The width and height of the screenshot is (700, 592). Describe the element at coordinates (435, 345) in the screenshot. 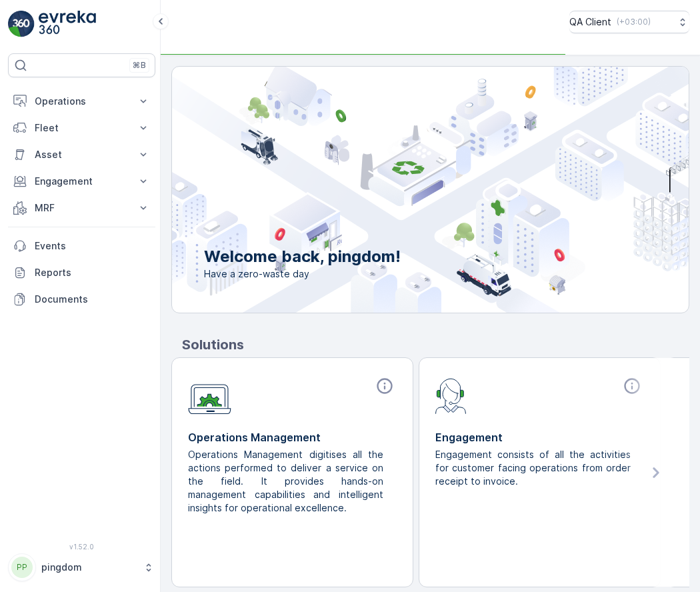

I see `p: Solutions` at that location.